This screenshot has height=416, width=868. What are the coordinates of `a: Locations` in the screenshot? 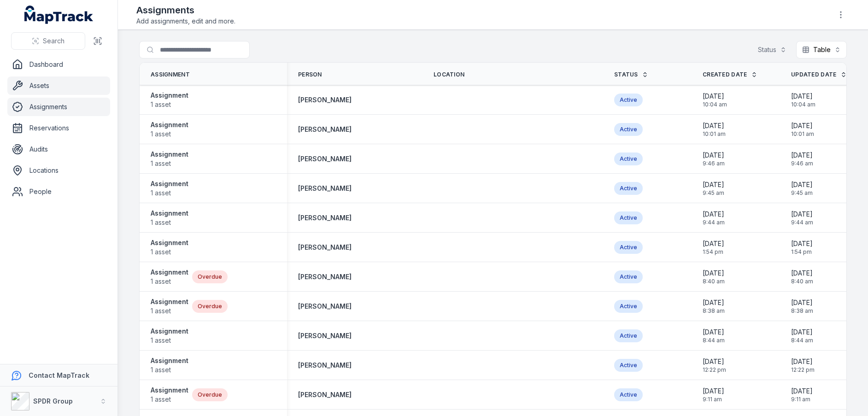 It's located at (59, 170).